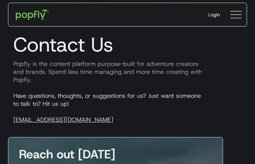  What do you see at coordinates (214, 15) in the screenshot?
I see `div: Login` at bounding box center [214, 15].